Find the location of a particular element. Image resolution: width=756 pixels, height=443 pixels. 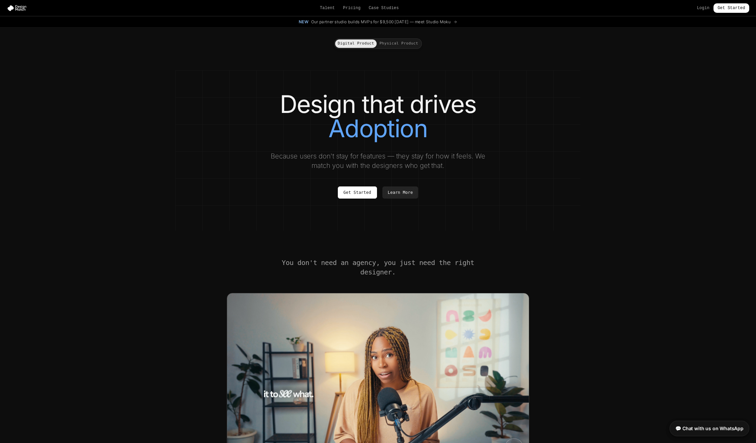

h1: Design that drives is located at coordinates (378, 116).